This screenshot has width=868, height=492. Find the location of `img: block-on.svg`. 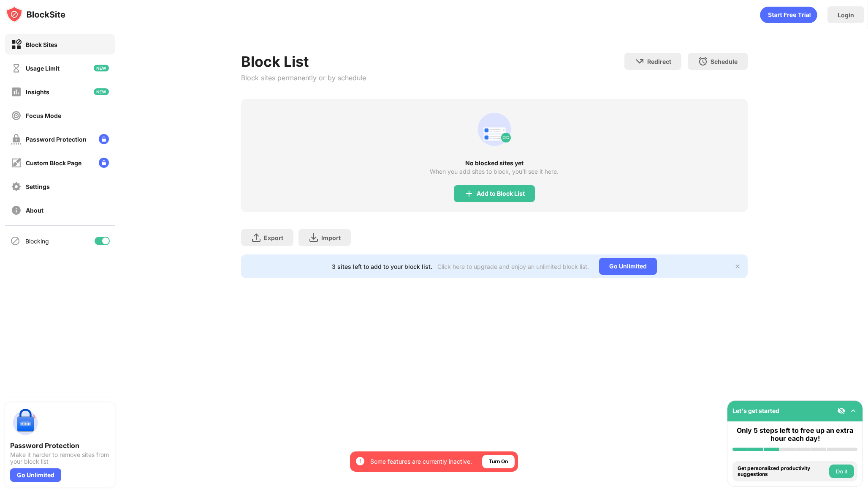

img: block-on.svg is located at coordinates (16, 45).